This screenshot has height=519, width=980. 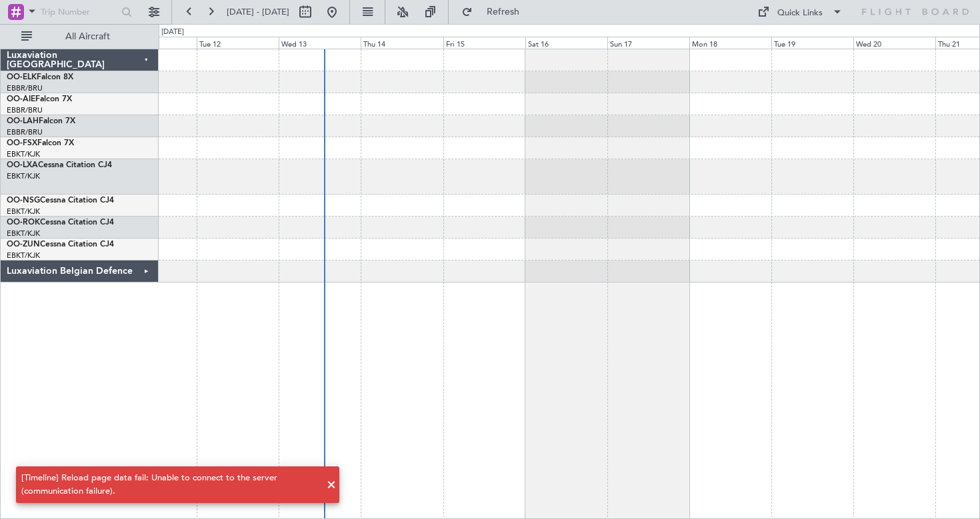 What do you see at coordinates (21, 77) in the screenshot?
I see `span: OO-ELK` at bounding box center [21, 77].